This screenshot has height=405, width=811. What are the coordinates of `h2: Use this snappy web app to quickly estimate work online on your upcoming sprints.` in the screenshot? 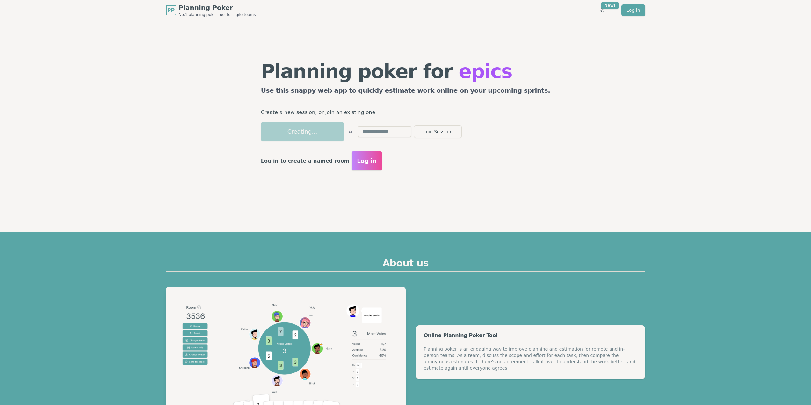 It's located at (406, 92).